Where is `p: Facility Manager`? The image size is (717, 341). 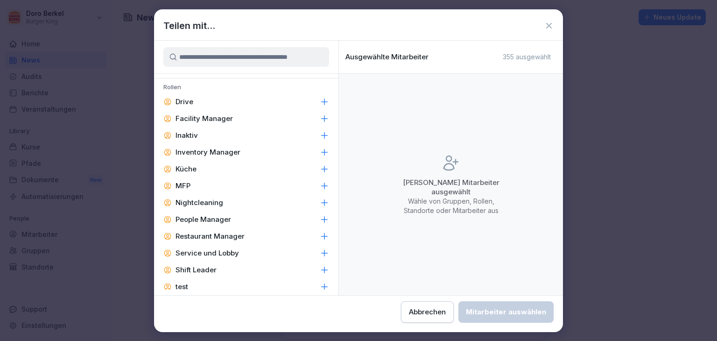 p: Facility Manager is located at coordinates (204, 119).